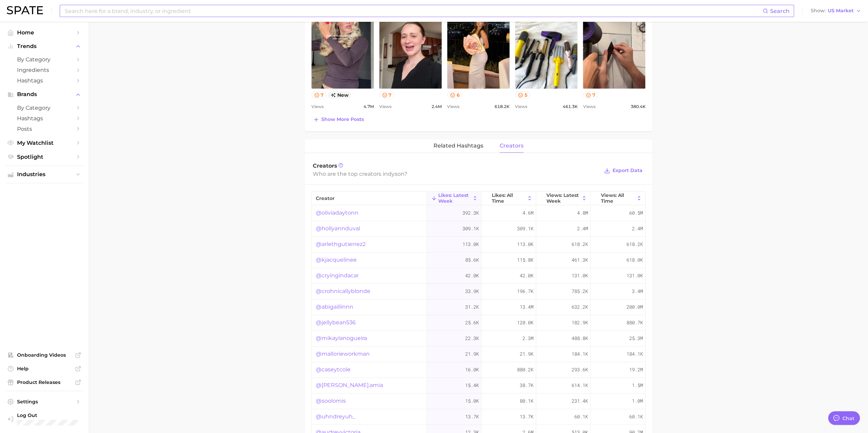  I want to click on span: 38.7k, so click(526, 386).